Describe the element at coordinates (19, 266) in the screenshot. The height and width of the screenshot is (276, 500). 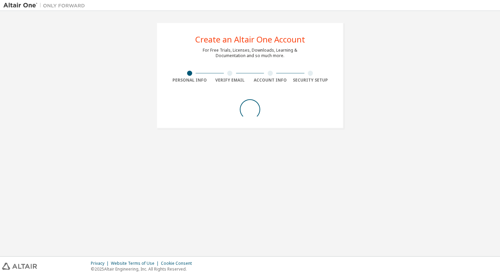
I see `img: altair_logo.svg` at that location.